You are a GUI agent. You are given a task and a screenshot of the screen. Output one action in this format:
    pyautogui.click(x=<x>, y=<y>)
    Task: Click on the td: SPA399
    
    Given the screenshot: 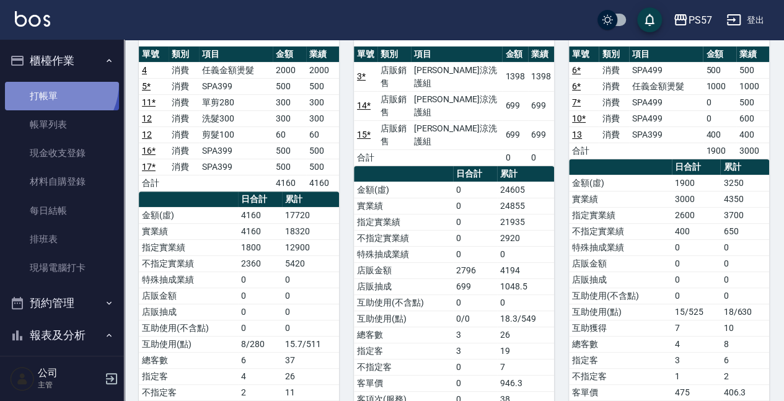 What is the action you would take?
    pyautogui.click(x=236, y=86)
    